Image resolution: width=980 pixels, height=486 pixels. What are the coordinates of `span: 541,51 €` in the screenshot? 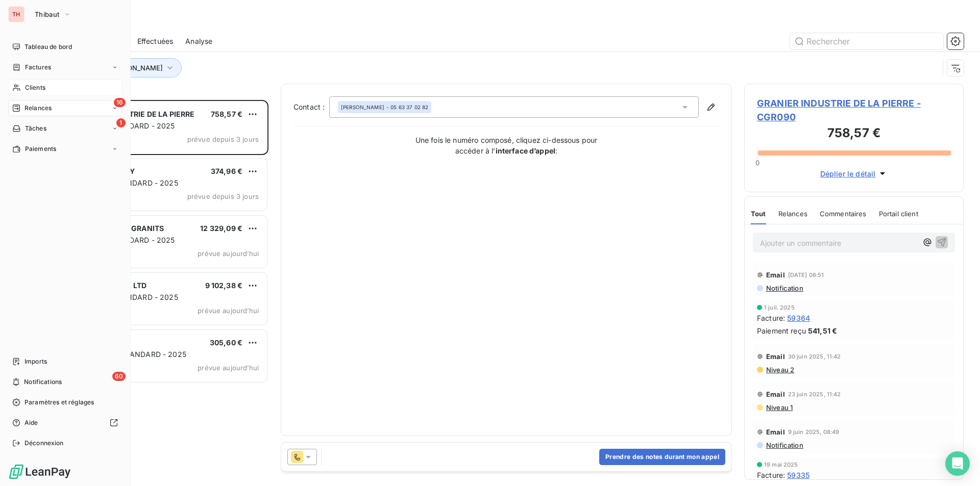 It's located at (823, 330).